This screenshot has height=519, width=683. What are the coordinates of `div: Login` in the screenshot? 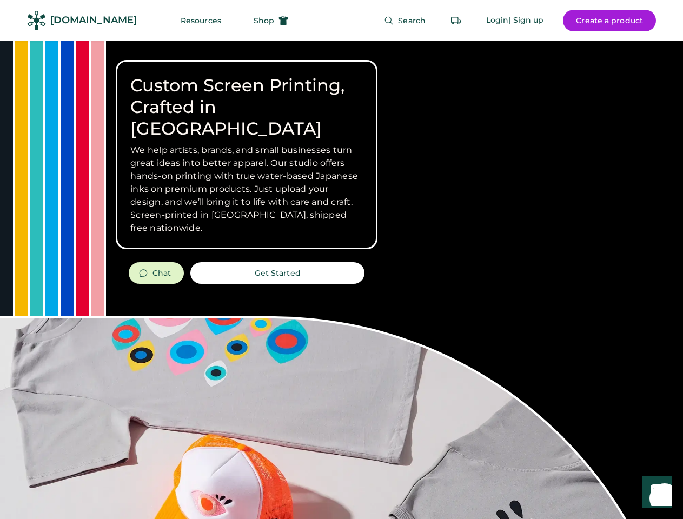 It's located at (498, 21).